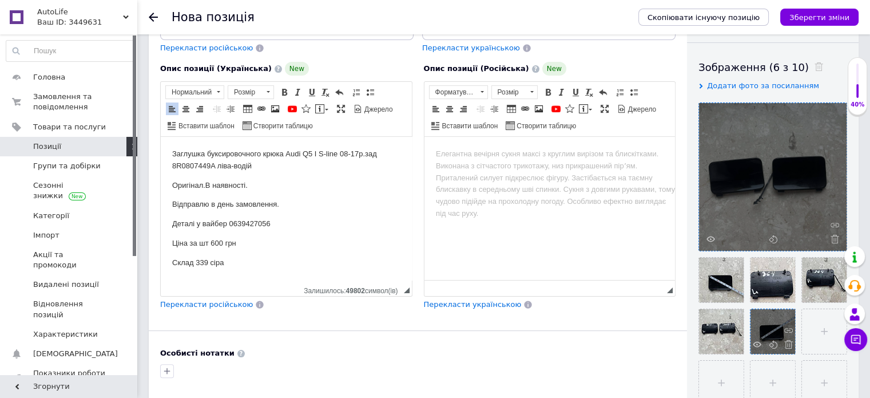  I want to click on span: Імпорт, so click(46, 235).